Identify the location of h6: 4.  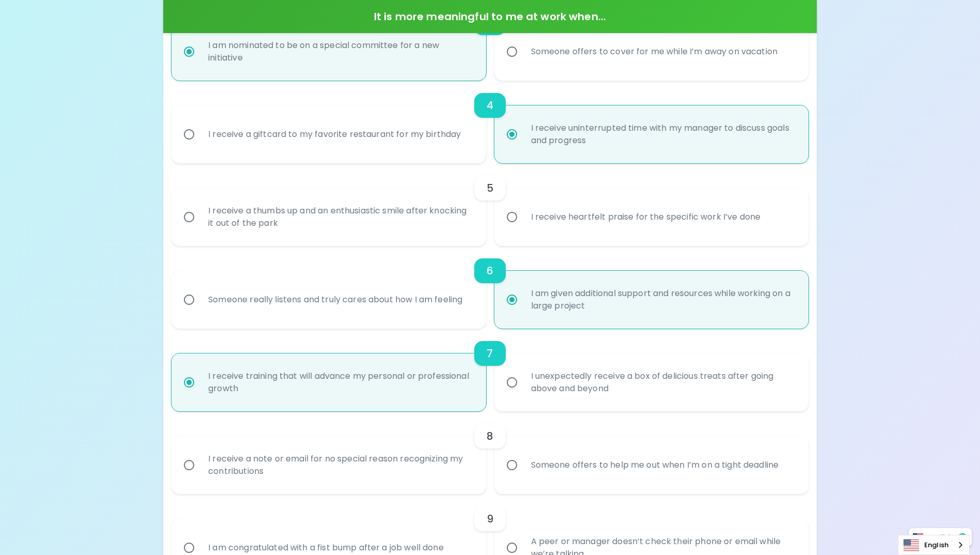
(490, 105).